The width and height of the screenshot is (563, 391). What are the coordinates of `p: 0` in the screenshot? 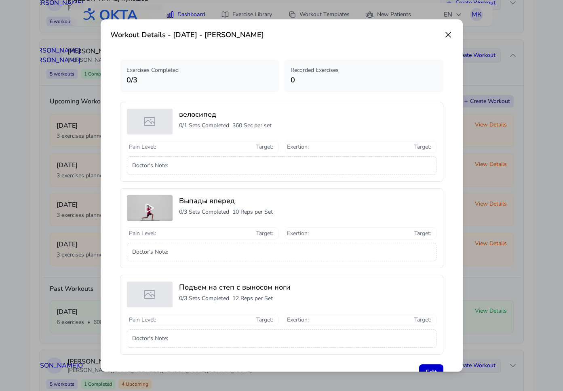 It's located at (363, 80).